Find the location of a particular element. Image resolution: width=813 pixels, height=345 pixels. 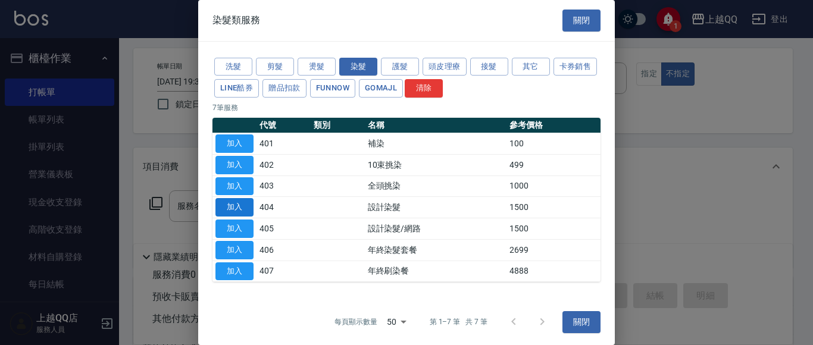

td: 補染 is located at coordinates (436, 144).